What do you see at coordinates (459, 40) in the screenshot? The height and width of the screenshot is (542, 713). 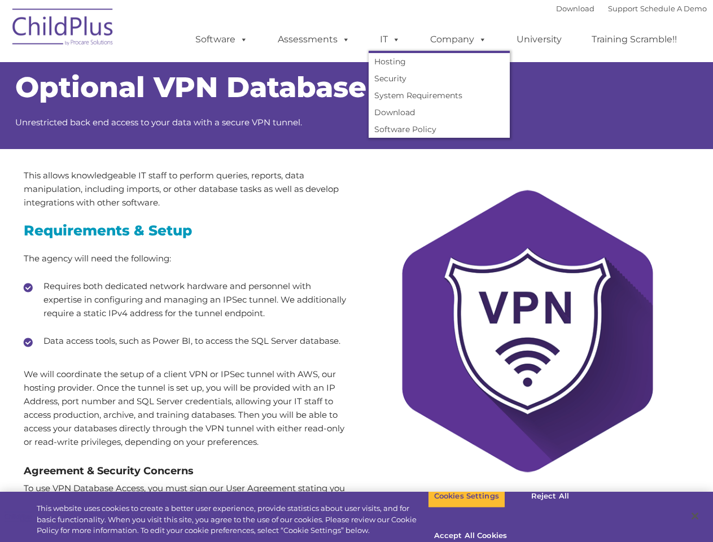 I see `a: Company` at bounding box center [459, 40].